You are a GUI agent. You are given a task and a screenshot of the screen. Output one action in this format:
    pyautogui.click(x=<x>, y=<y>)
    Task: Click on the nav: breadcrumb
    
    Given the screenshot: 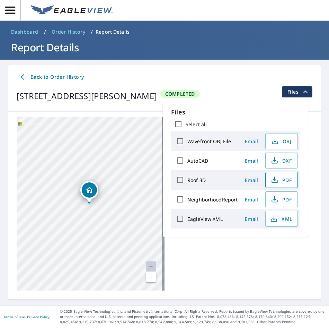 What is the action you would take?
    pyautogui.click(x=164, y=32)
    